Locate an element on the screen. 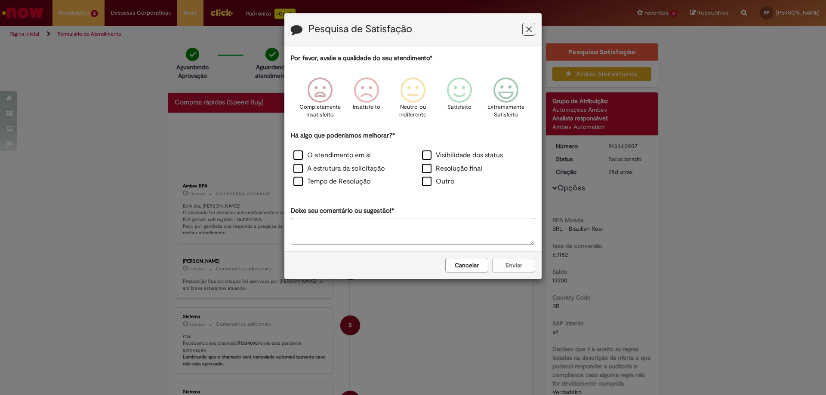 The width and height of the screenshot is (826, 395). p: Insatisfeito is located at coordinates (367, 107).